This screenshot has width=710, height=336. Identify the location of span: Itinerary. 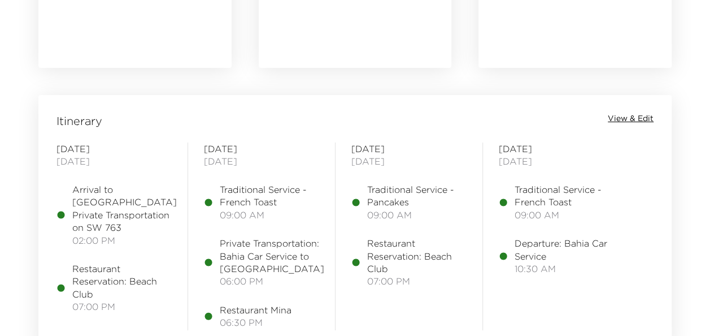
(79, 121).